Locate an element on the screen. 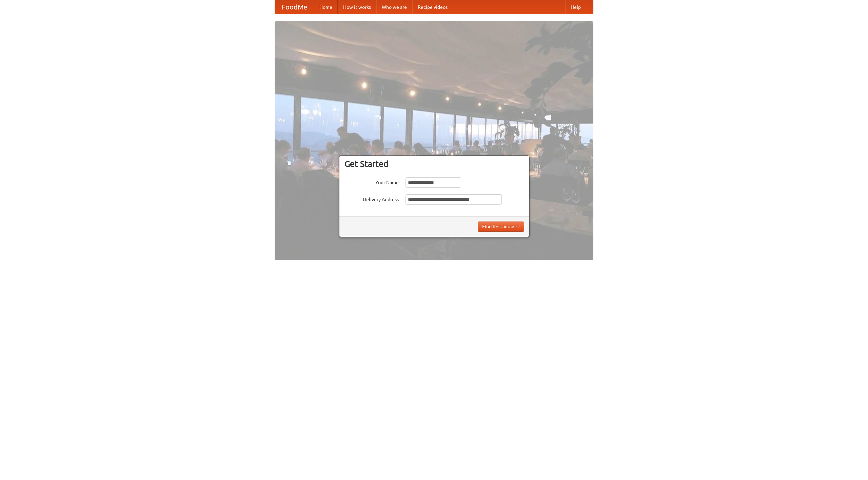 The height and width of the screenshot is (480, 868). a: Who we are is located at coordinates (394, 7).